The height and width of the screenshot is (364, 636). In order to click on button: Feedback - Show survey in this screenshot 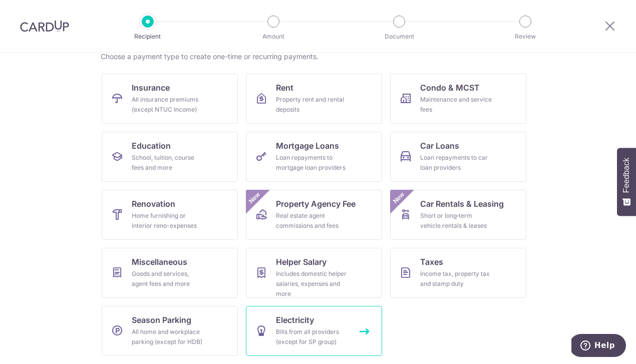, I will do `click(627, 182)`.